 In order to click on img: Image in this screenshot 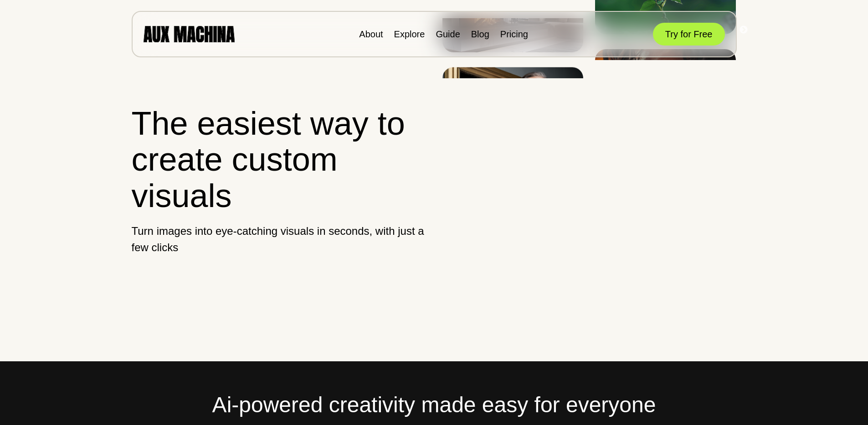, I will do `click(512, 114)`.